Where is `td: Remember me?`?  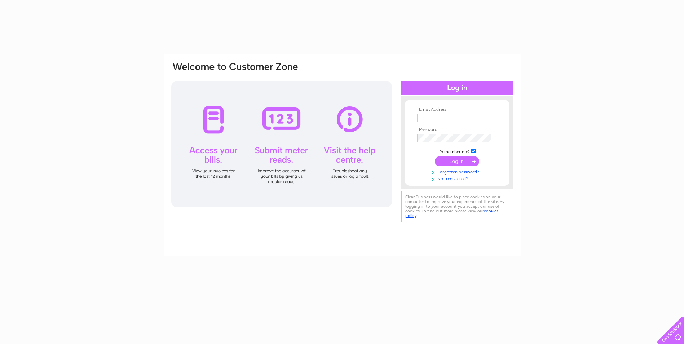 td: Remember me? is located at coordinates (457, 151).